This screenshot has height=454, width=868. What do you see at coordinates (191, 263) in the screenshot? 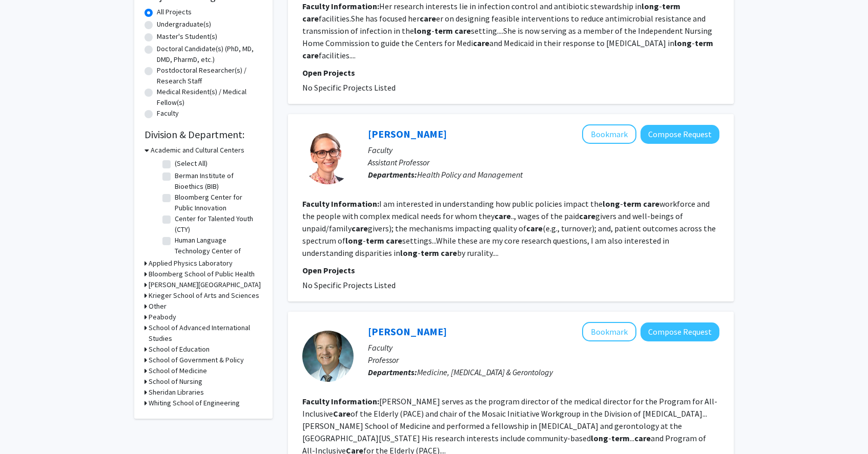
I see `h3: Applied Physics Laboratory` at bounding box center [191, 263].